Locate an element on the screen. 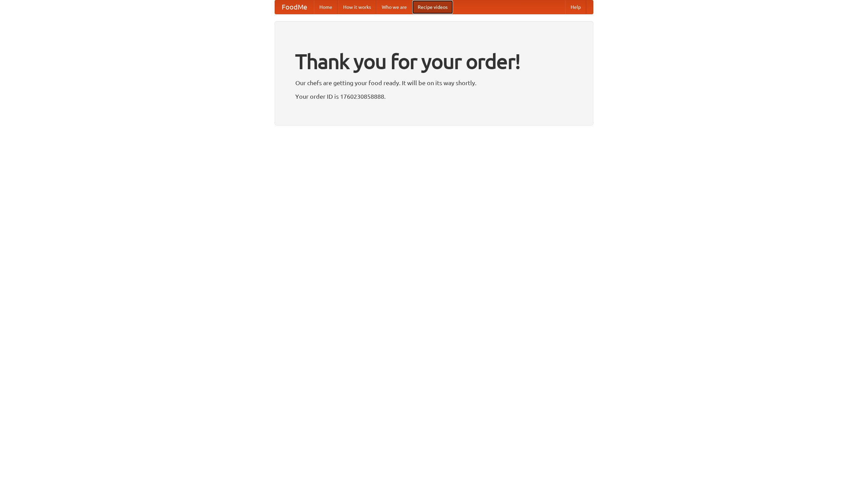 Image resolution: width=868 pixels, height=480 pixels. h1: Thank you for your order! is located at coordinates (434, 61).